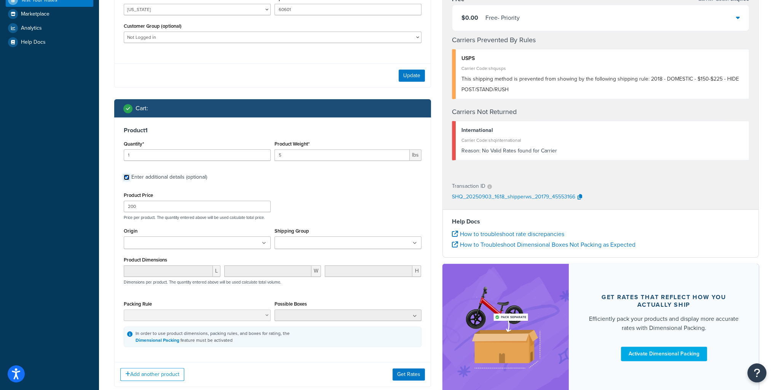 This screenshot has height=390, width=774. I want to click on p: Transaction ID, so click(469, 186).